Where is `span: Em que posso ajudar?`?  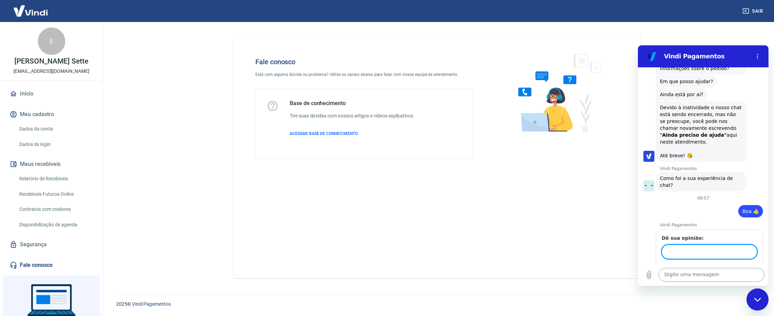 span: Em que posso ajudar? is located at coordinates (48, 36).